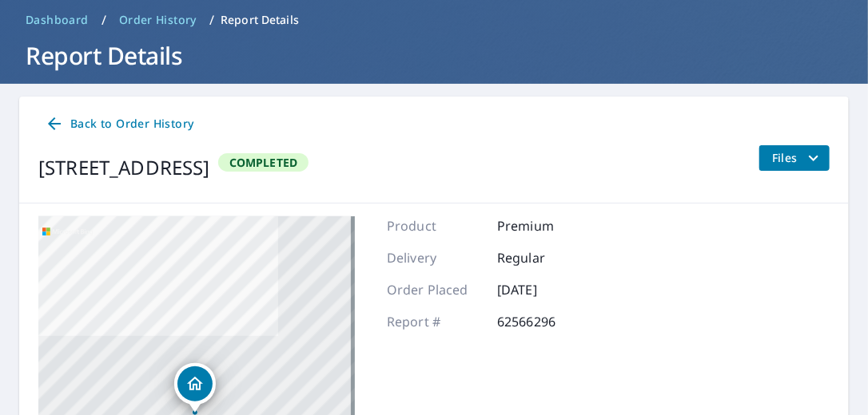 This screenshot has height=415, width=868. What do you see at coordinates (434, 20) in the screenshot?
I see `nav: breadcrumb` at bounding box center [434, 20].